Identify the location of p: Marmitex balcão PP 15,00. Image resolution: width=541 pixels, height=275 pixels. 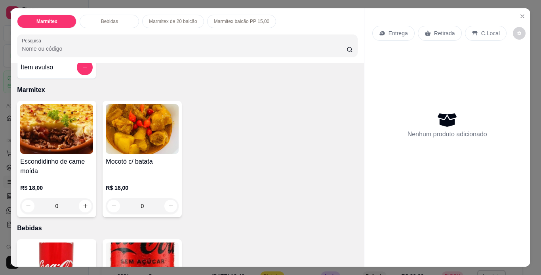
(242, 21).